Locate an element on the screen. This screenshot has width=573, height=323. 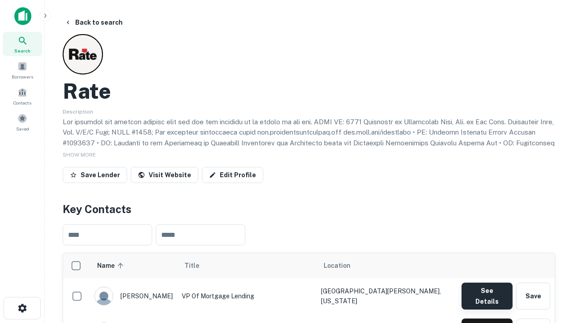
button: Save Lender is located at coordinates (95, 175).